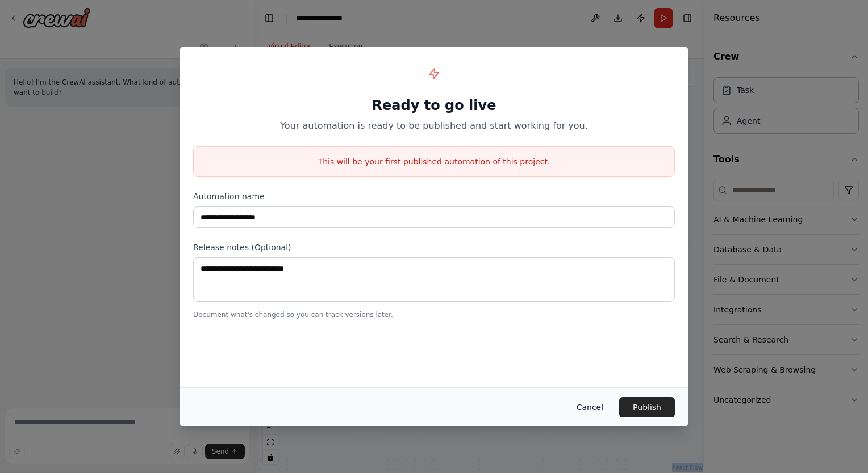  What do you see at coordinates (434, 197) in the screenshot?
I see `label: Automation name` at bounding box center [434, 197].